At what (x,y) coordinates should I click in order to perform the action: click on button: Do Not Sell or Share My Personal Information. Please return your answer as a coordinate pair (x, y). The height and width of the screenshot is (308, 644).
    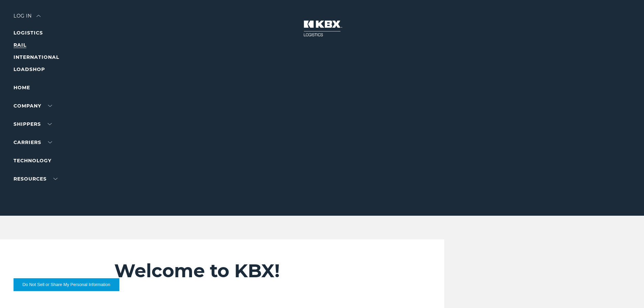
    Looking at the image, I should click on (66, 285).